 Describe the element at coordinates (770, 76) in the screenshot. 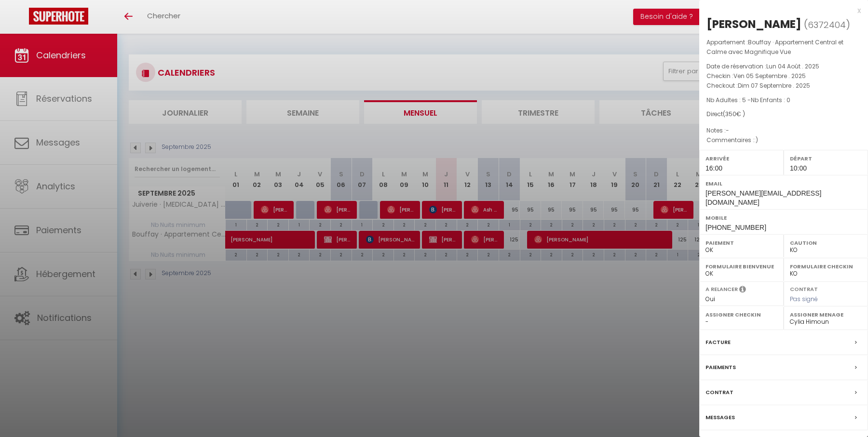

I see `span: Ven 05 Septembre . 2025` at that location.